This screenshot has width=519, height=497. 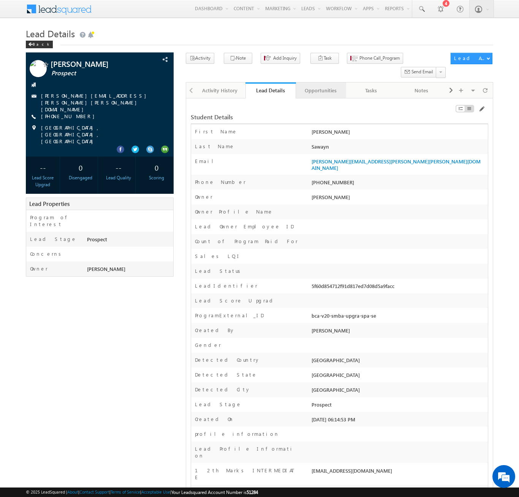 I want to click on label: Program of Interest, so click(x=55, y=221).